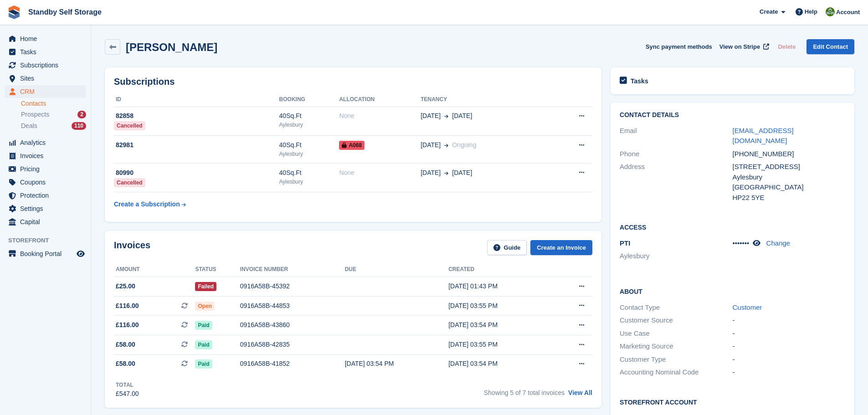 The width and height of the screenshot is (868, 415). I want to click on span: Help, so click(811, 12).